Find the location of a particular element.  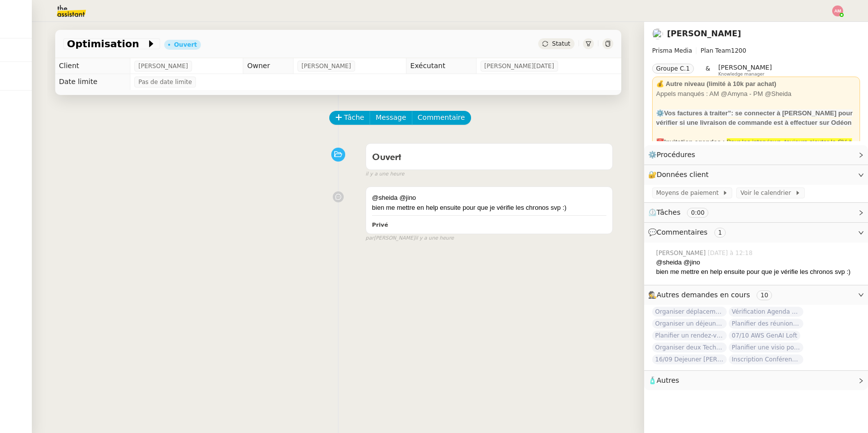

span: Commentaire is located at coordinates (442, 117).